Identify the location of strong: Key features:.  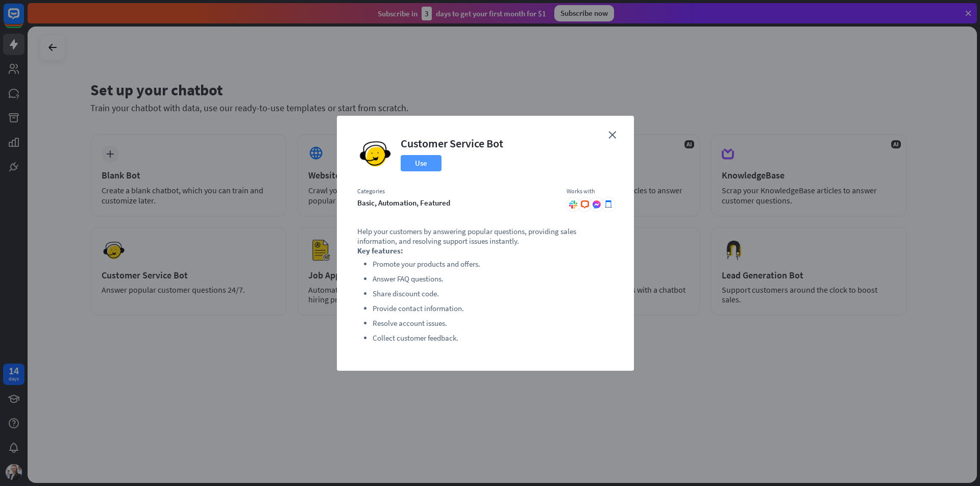
(380, 251).